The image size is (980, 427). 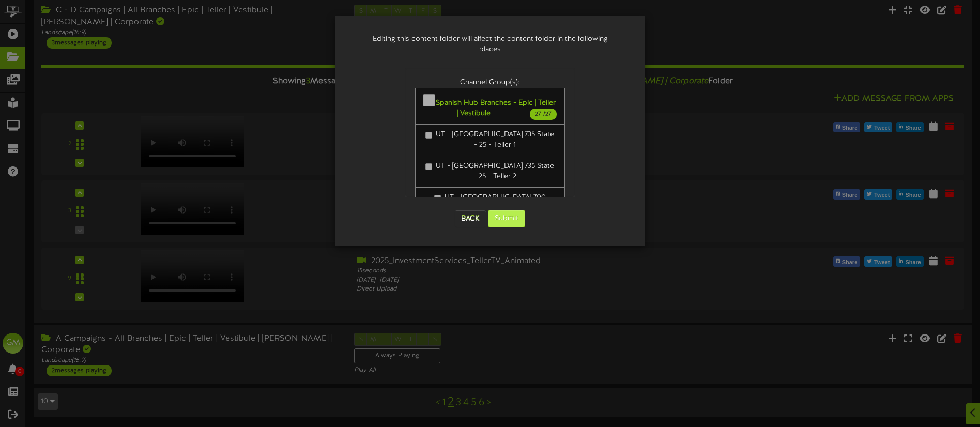 I want to click on div: Editing this content folder will affect the content folder in the following places, so click(x=490, y=45).